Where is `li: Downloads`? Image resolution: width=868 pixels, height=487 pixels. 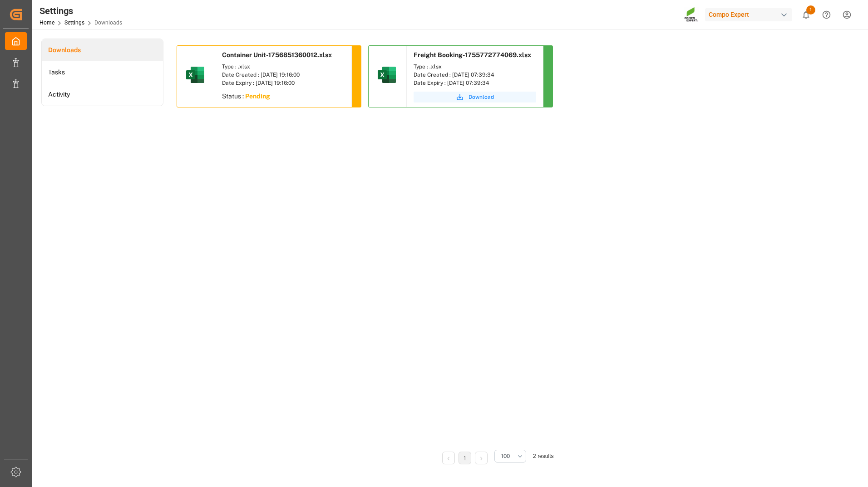 li: Downloads is located at coordinates (102, 50).